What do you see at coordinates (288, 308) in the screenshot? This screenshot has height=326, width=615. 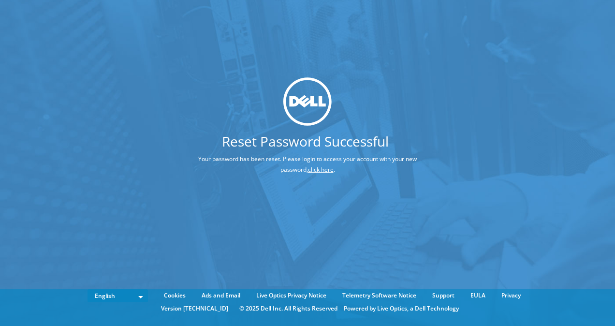 I see `li: © 2025 Dell Inc. All Rights Reserved` at bounding box center [288, 308].